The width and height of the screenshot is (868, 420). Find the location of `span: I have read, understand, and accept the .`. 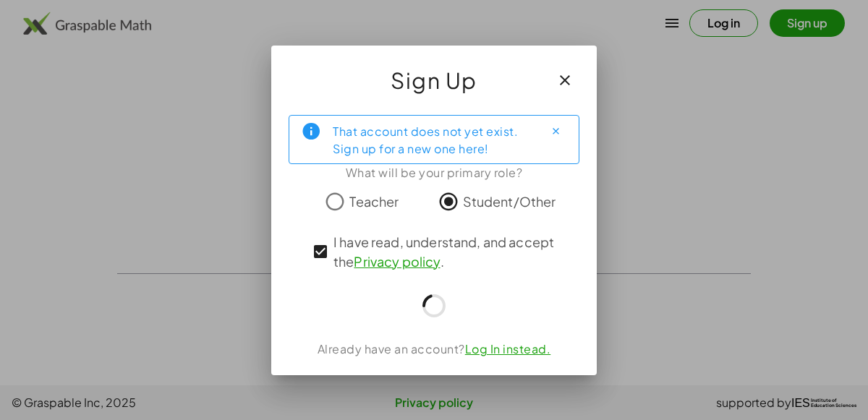

span: I have read, understand, and accept the . is located at coordinates (447, 252).